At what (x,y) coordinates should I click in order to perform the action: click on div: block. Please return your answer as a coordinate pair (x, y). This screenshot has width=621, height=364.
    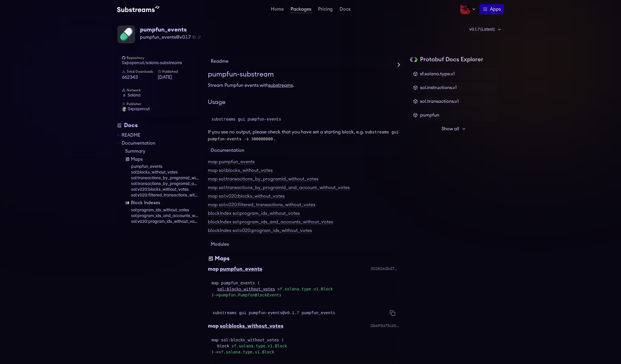
    Looking at the image, I should click on (306, 346).